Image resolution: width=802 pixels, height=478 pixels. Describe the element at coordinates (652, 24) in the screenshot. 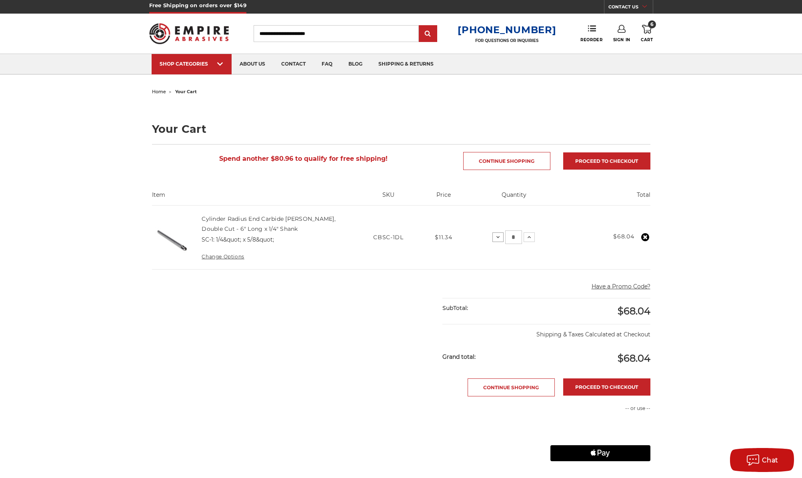

I see `span: 6` at that location.